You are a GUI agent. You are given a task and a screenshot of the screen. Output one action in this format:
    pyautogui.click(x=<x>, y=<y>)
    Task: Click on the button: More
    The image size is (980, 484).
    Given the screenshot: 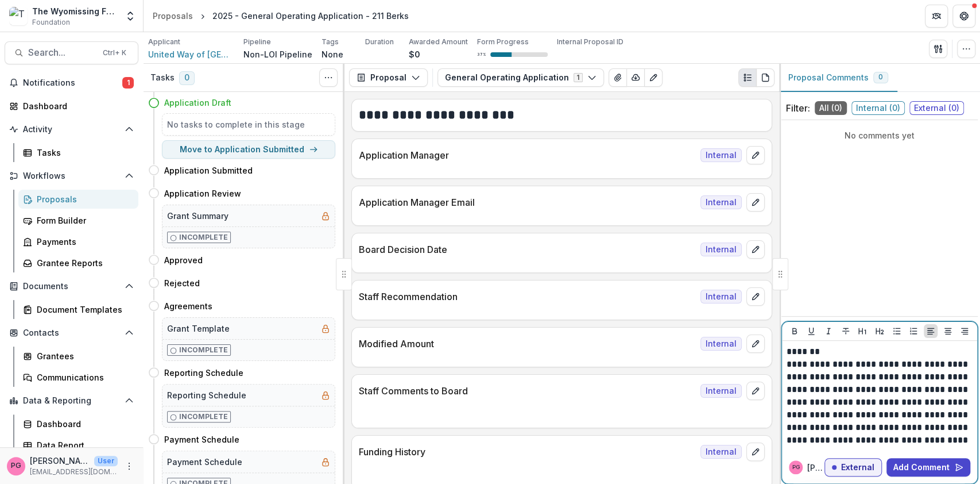 What is the action you would take?
    pyautogui.click(x=129, y=466)
    